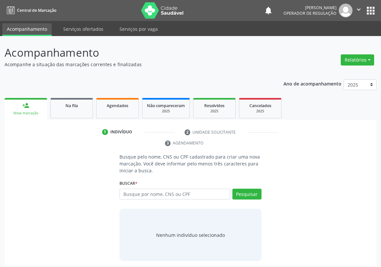  I want to click on img: img, so click(346, 10).